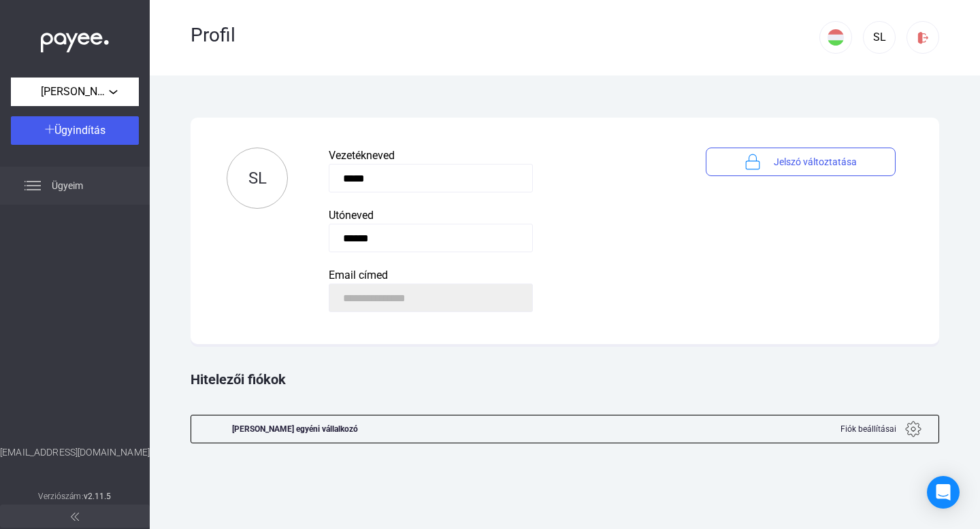 The height and width of the screenshot is (529, 980). Describe the element at coordinates (922, 38) in the screenshot. I see `button: logout-red` at that location.